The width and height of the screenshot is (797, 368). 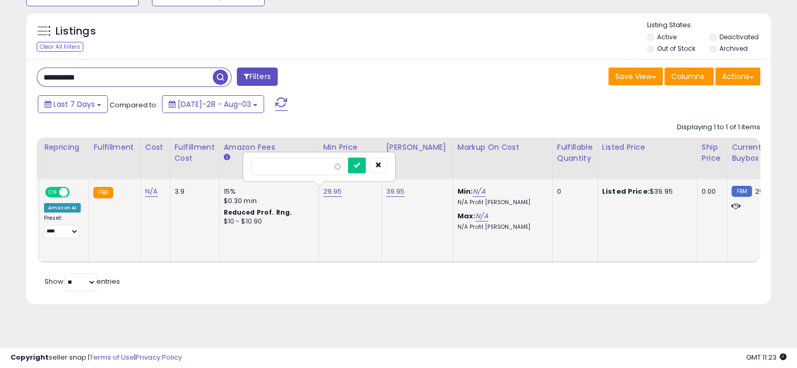 What do you see at coordinates (573, 192) in the screenshot?
I see `div: 0` at bounding box center [573, 192].